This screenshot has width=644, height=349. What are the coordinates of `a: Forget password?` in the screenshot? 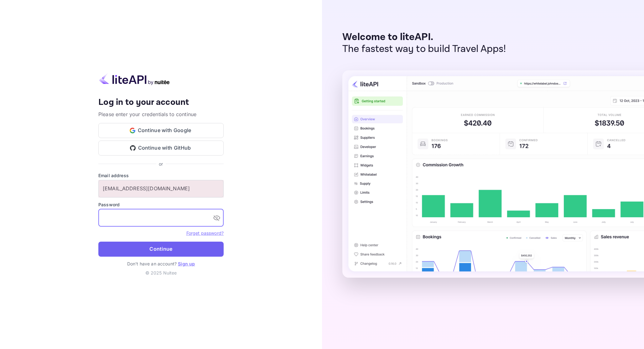 It's located at (205, 233).